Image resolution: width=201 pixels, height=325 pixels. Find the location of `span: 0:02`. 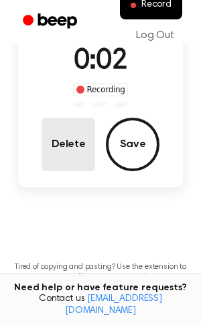

span: 0:02 is located at coordinates (100, 62).